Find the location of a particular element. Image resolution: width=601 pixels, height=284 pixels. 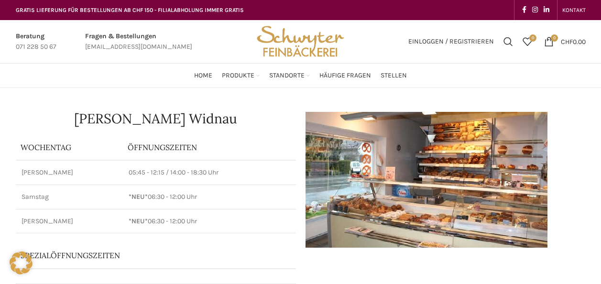

a: Facebook social link is located at coordinates (524, 10).